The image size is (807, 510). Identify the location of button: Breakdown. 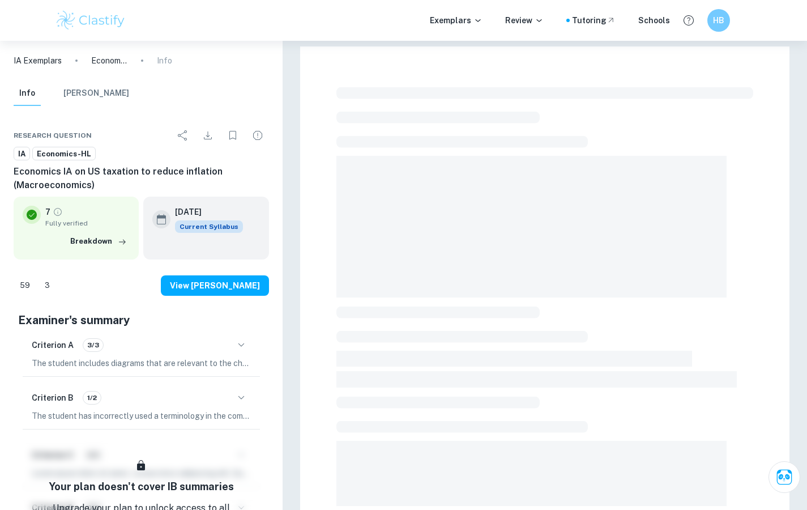
(99, 241).